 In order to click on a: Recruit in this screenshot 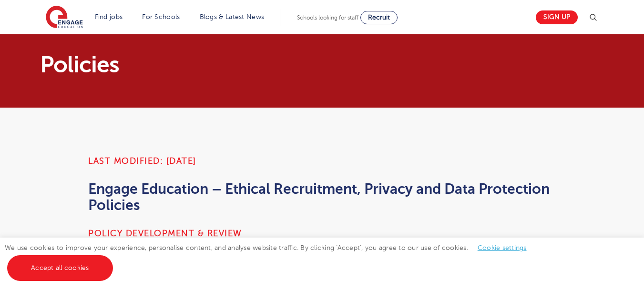, I will do `click(379, 18)`.